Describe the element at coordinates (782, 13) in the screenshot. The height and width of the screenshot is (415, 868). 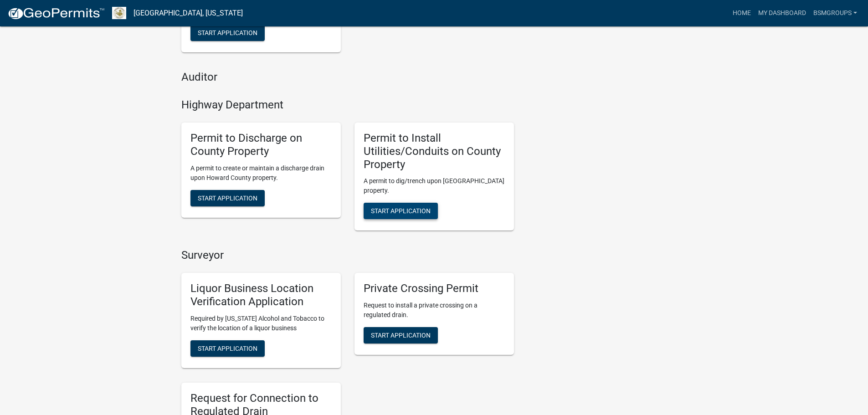
I see `a: My Dashboard` at that location.